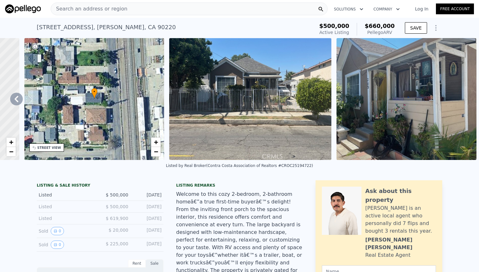  Describe the element at coordinates (117, 218) in the screenshot. I see `span: $ 619,900` at that location.